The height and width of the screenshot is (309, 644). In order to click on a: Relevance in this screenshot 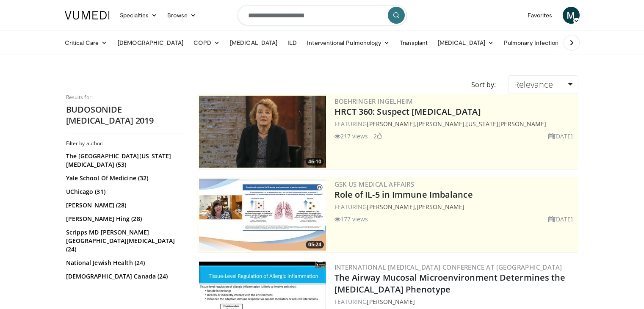, I will do `click(543, 85)`.